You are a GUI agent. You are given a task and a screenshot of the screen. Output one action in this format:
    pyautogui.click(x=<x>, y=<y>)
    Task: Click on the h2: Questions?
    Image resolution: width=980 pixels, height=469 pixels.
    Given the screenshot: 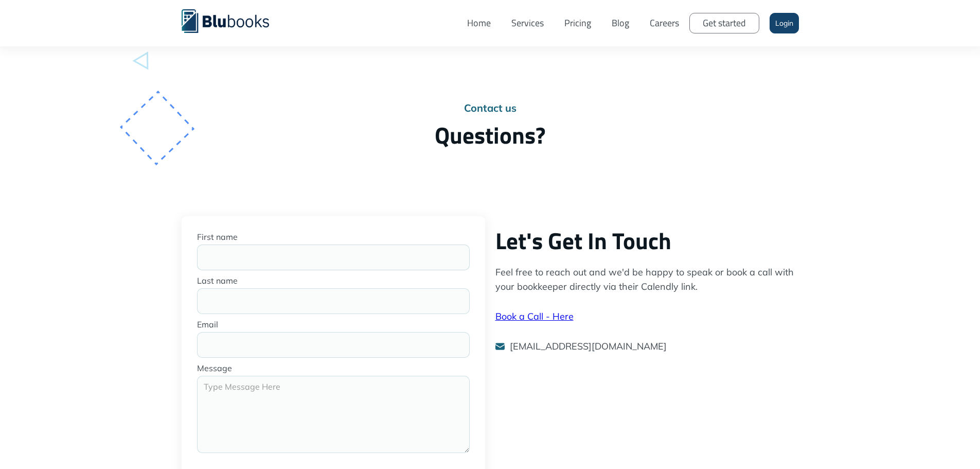 What is the action you would take?
    pyautogui.click(x=490, y=135)
    